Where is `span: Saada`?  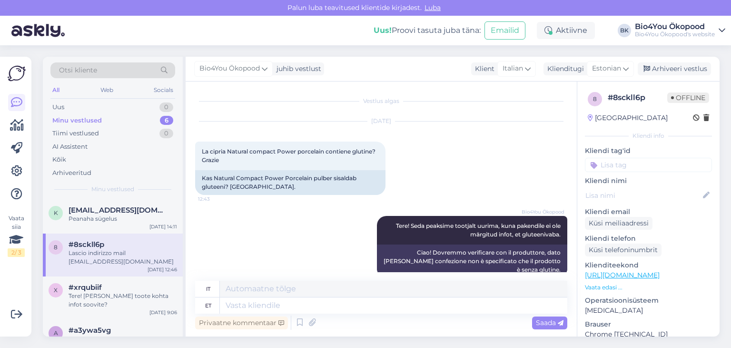 span: Saada is located at coordinates (550, 322).